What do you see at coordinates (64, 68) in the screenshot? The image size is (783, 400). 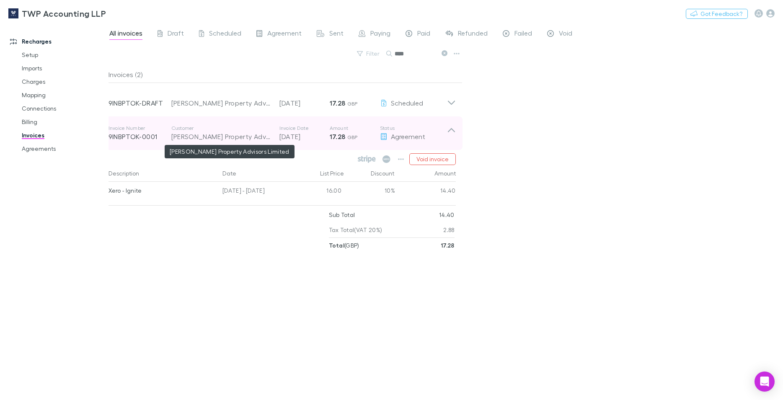 I see `a: Imports` at bounding box center [64, 68].